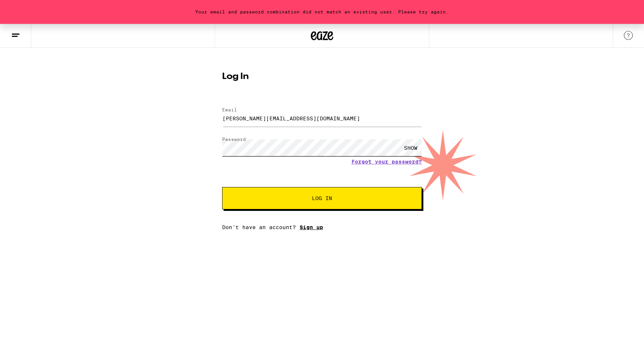  What do you see at coordinates (386, 162) in the screenshot?
I see `a: Forgot your password?` at bounding box center [386, 162].